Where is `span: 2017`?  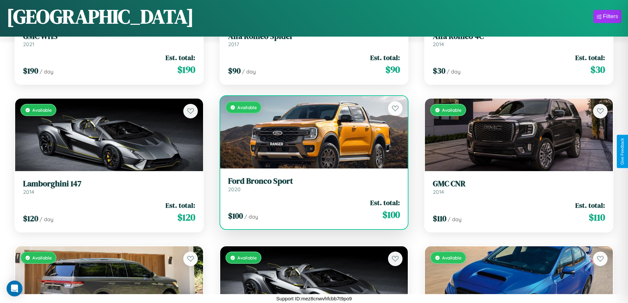
span: 2017 is located at coordinates (233, 44).